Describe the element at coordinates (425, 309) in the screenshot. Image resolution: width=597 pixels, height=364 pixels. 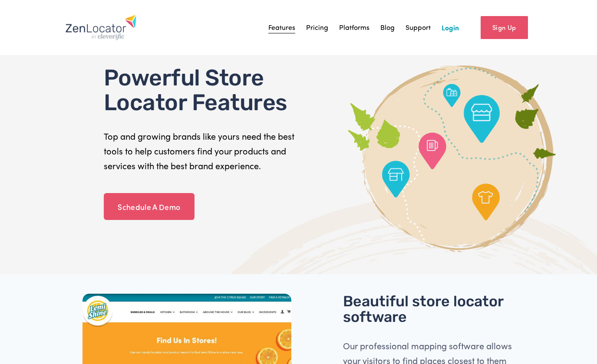
I see `span: Beautiful store locator software` at that location.